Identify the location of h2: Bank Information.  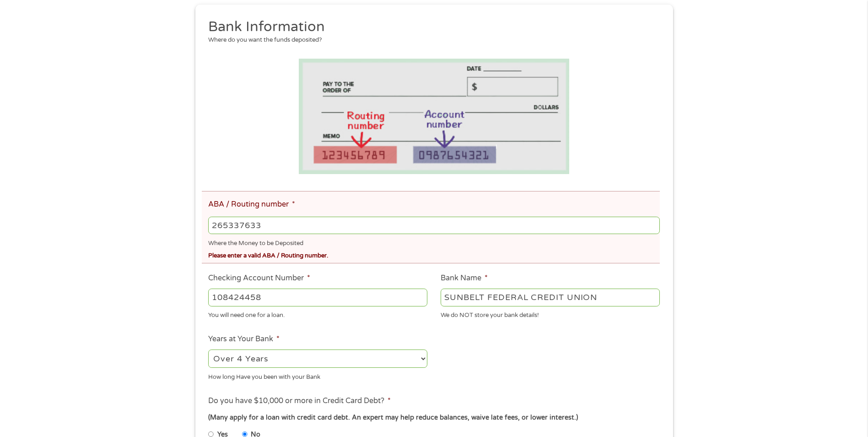
(431, 27).